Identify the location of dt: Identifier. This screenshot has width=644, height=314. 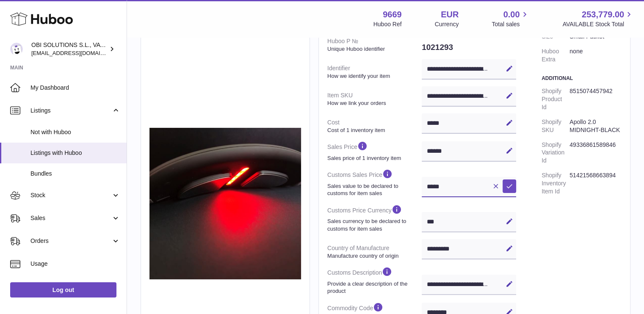
(374, 72).